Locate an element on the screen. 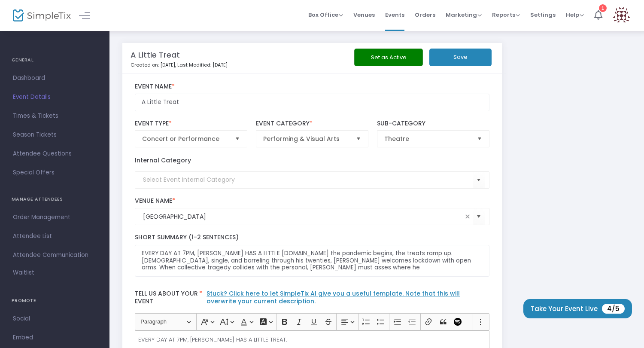  button: Paragraph is located at coordinates (165, 321).